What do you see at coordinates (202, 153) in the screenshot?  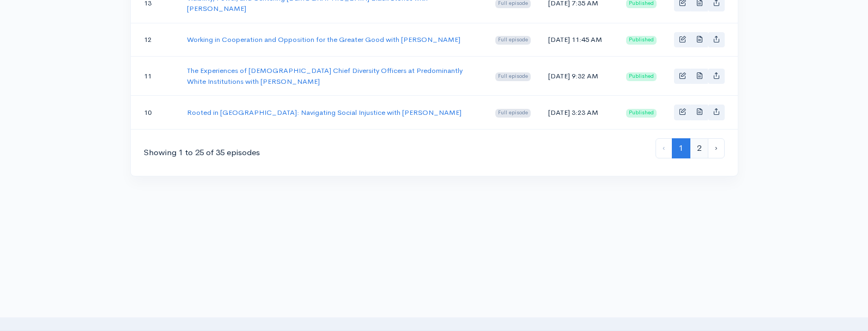 I see `div: Showing 1 to 25 of 35 episodes` at bounding box center [202, 153].